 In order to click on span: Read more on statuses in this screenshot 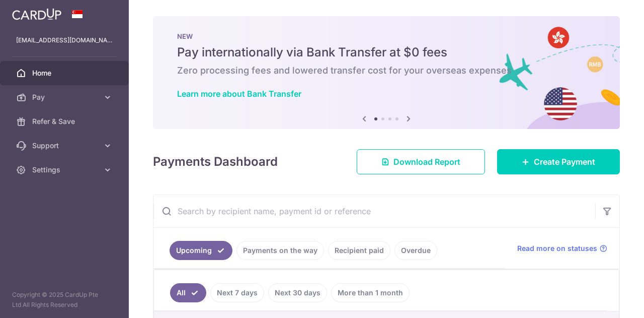, I will do `click(557, 249)`.